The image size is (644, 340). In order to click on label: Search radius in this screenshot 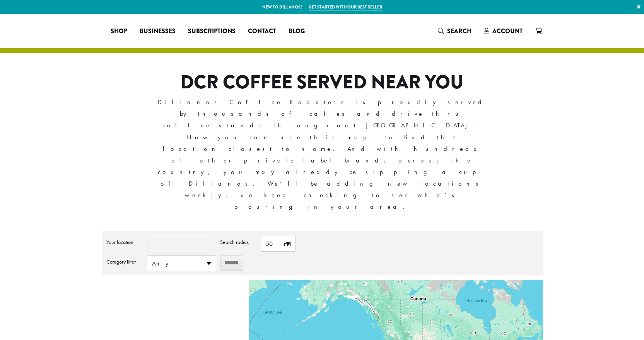, I will do `click(238, 242)`.